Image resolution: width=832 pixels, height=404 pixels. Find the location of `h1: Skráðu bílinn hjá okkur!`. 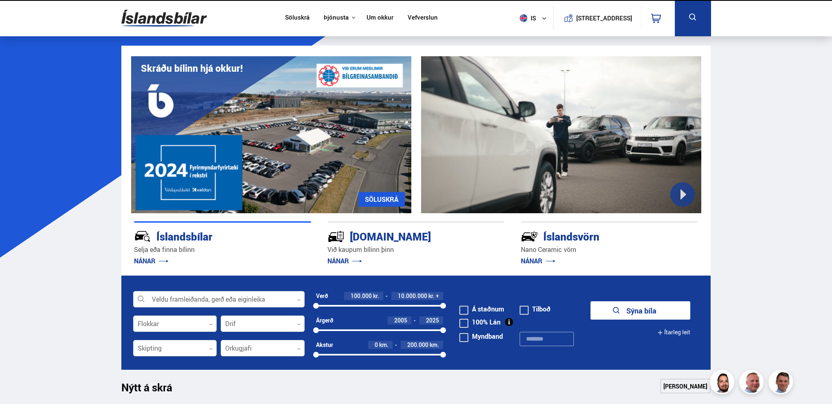

h1: Skráðu bílinn hjá okkur! is located at coordinates (192, 68).